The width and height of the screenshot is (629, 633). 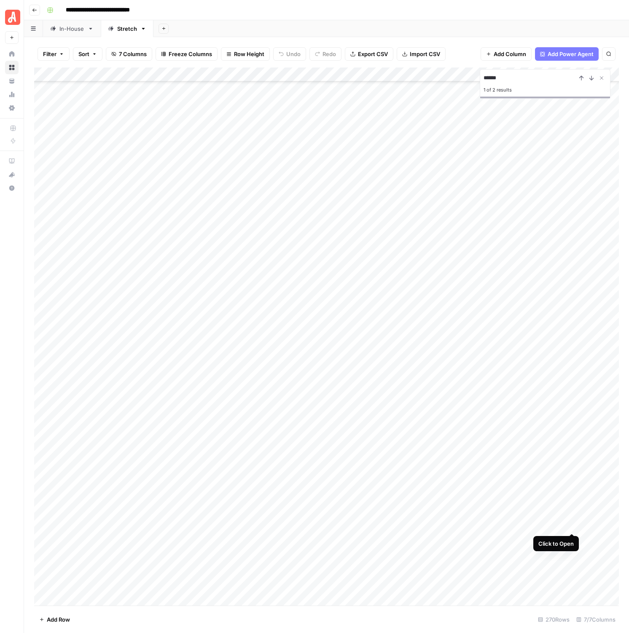 What do you see at coordinates (186, 54) in the screenshot?
I see `button: Freeze Columns` at bounding box center [186, 54].